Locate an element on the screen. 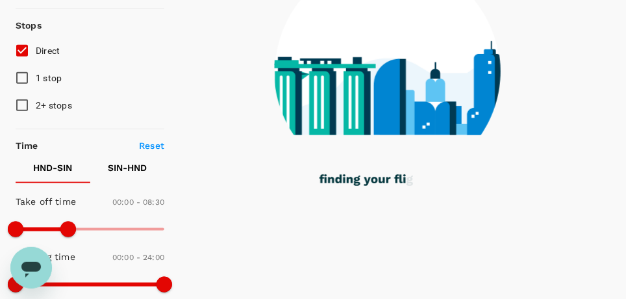 Image resolution: width=626 pixels, height=299 pixels. p: SIN - HND is located at coordinates (127, 168).